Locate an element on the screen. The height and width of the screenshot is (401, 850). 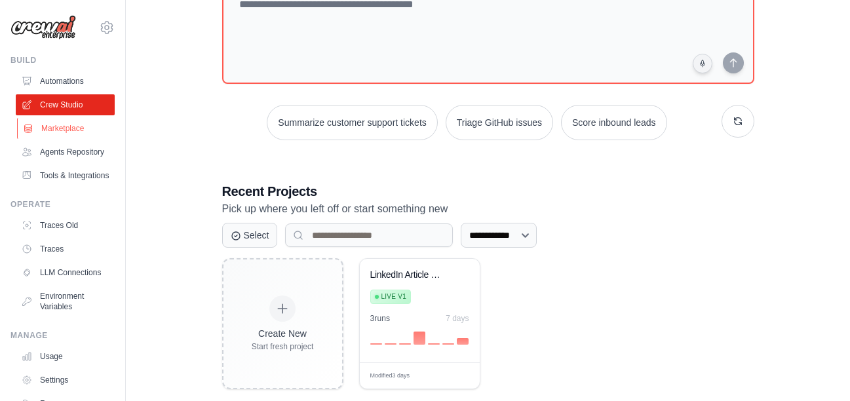
a: Traces Old is located at coordinates (65, 225).